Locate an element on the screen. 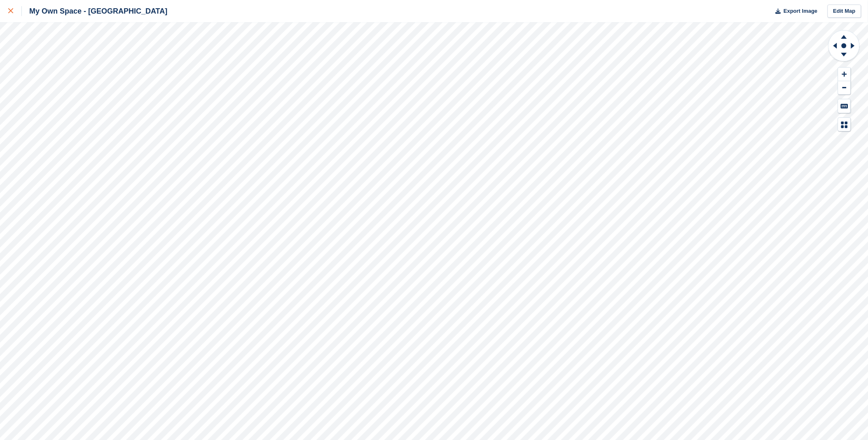 Image resolution: width=868 pixels, height=440 pixels. button: Map Legend is located at coordinates (844, 124).